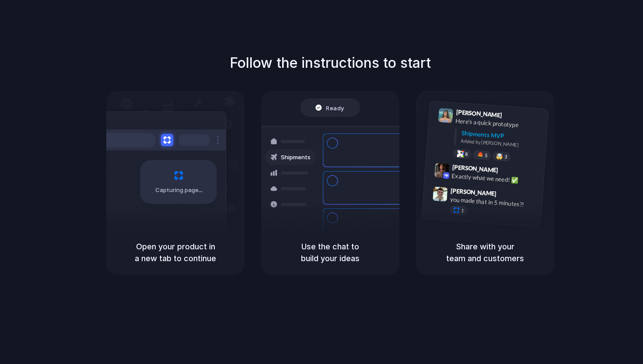 The image size is (643, 364). What do you see at coordinates (505, 156) in the screenshot?
I see `span: 3` at bounding box center [505, 156].